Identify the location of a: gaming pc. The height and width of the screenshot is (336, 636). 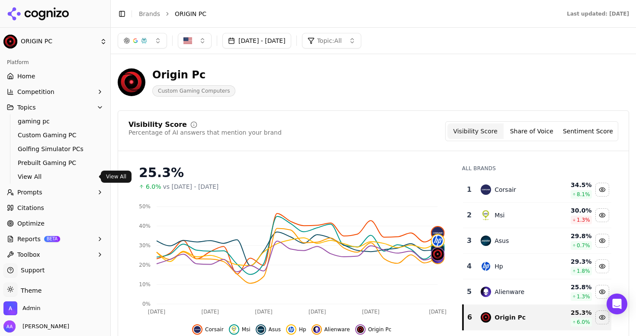
(55, 121).